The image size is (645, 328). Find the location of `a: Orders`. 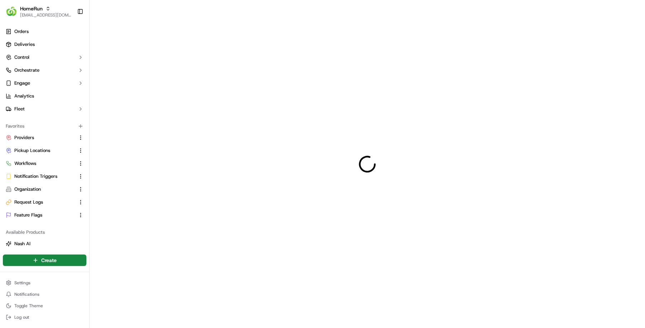

a: Orders is located at coordinates (44, 32).